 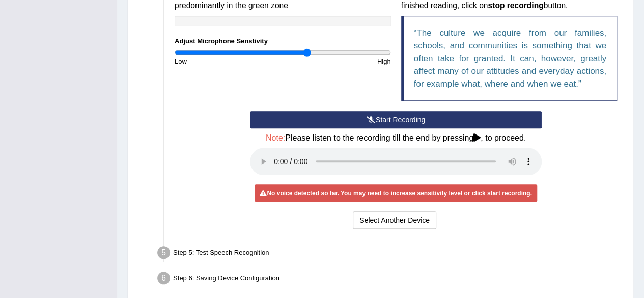 What do you see at coordinates (226, 61) in the screenshot?
I see `div: Low` at bounding box center [226, 61].